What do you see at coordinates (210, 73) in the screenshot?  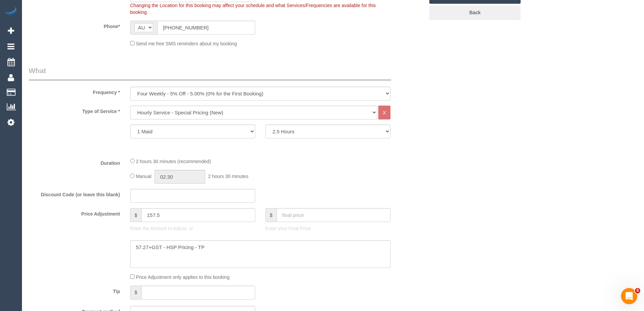 I see `legend: What` at bounding box center [210, 73].